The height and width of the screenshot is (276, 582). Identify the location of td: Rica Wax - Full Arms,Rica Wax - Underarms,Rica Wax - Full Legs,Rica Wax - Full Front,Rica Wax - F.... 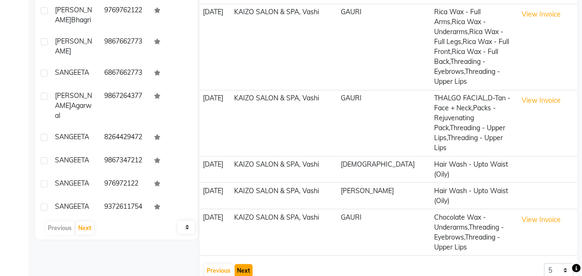
(473, 47).